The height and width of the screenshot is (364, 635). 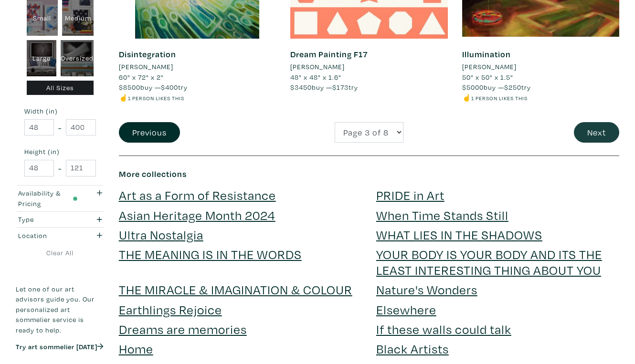 What do you see at coordinates (341, 87) in the screenshot?
I see `span: $173` at bounding box center [341, 87].